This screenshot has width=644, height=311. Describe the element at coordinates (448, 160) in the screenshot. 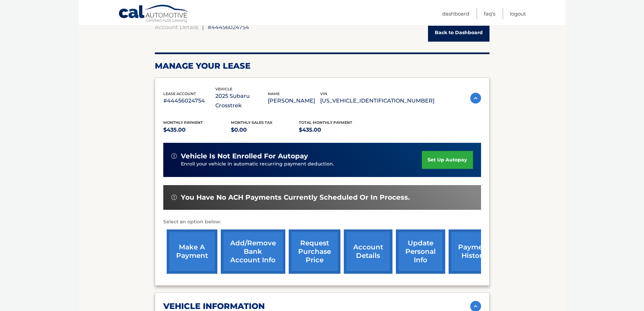

I see `a: set up autopay` at that location.